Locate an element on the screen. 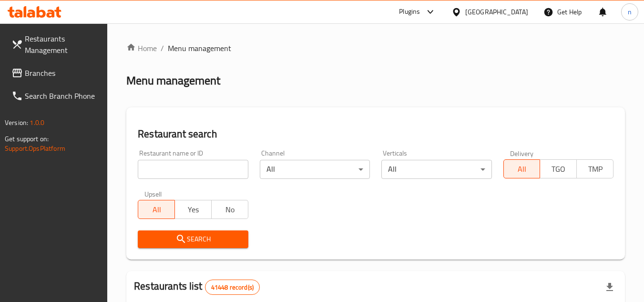  span: No is located at coordinates (230, 209).